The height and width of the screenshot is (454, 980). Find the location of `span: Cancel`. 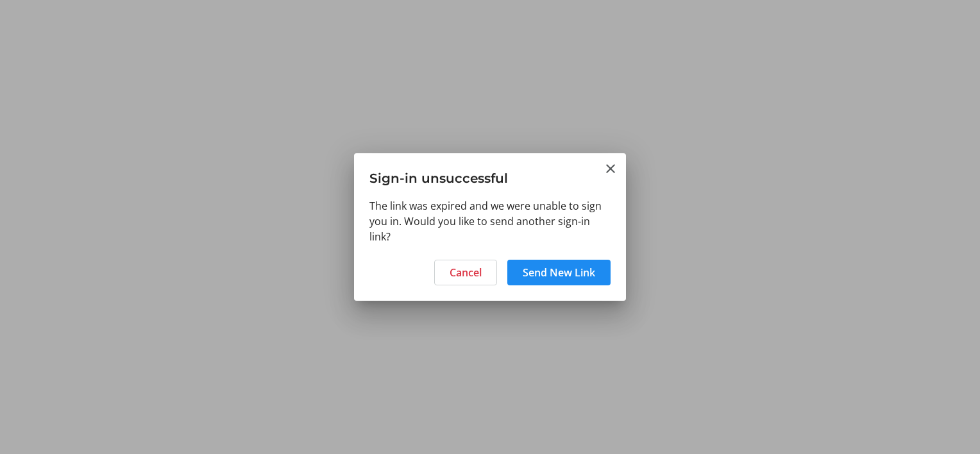

span: Cancel is located at coordinates (466, 273).